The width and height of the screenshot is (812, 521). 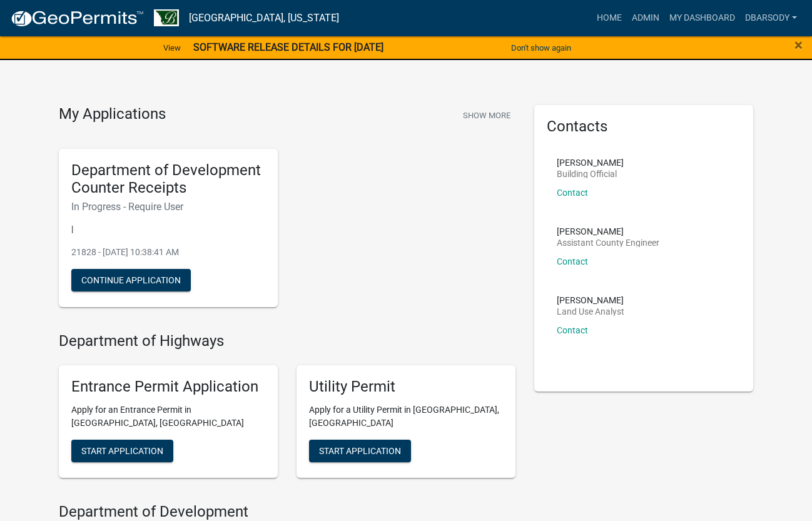 What do you see at coordinates (168, 386) in the screenshot?
I see `h5: Entrance Permit Application` at bounding box center [168, 386].